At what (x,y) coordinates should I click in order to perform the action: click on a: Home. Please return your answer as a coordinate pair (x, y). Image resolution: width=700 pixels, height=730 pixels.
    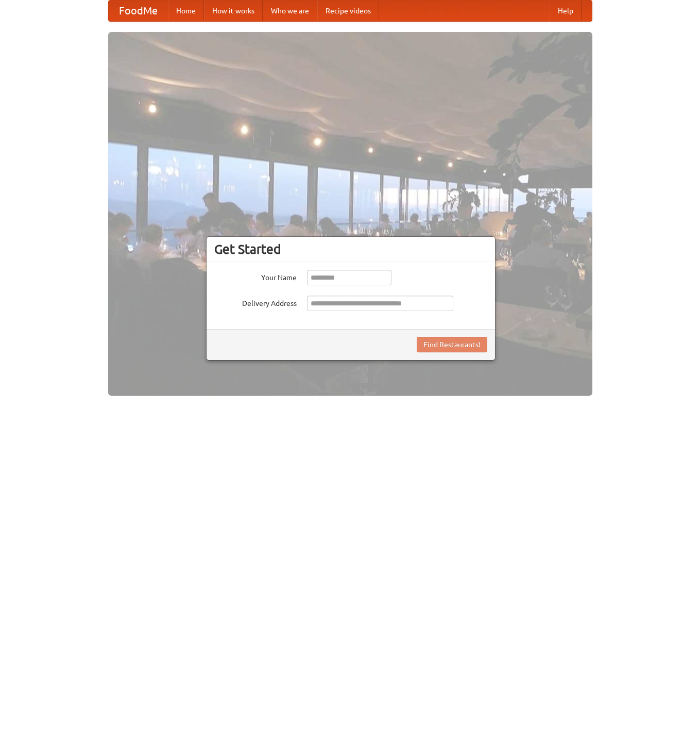
    Looking at the image, I should click on (186, 10).